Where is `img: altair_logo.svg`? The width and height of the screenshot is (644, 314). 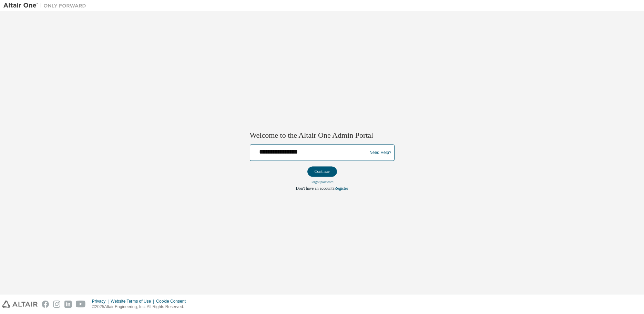
img: altair_logo.svg is located at coordinates (19, 304).